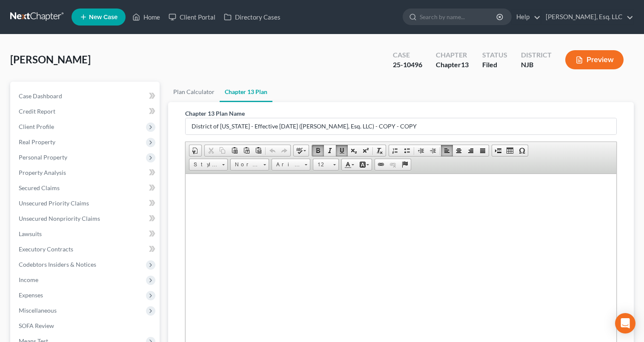  What do you see at coordinates (483, 151) in the screenshot?
I see `a: Justify` at bounding box center [483, 151].